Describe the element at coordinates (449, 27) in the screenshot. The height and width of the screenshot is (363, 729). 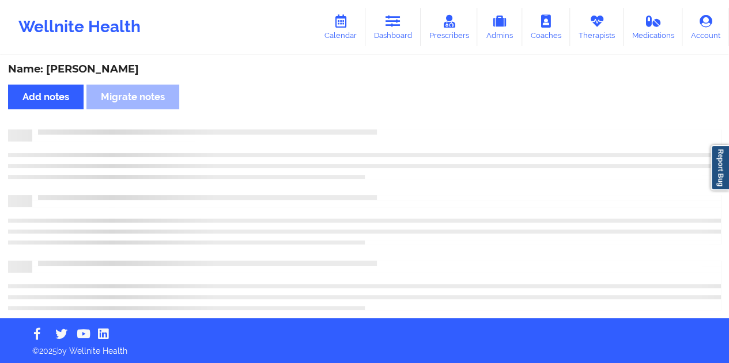
I see `a: Prescribers` at that location.